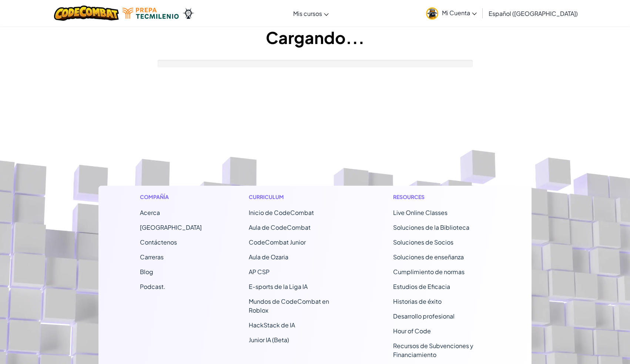  What do you see at coordinates (281, 212) in the screenshot?
I see `span: Inicio de CodeCombat` at bounding box center [281, 212].